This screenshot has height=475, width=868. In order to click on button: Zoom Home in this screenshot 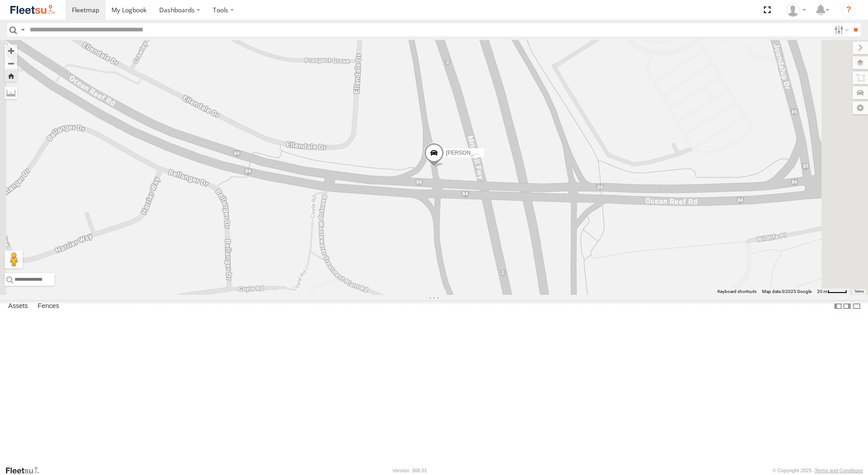, I will do `click(11, 75)`.